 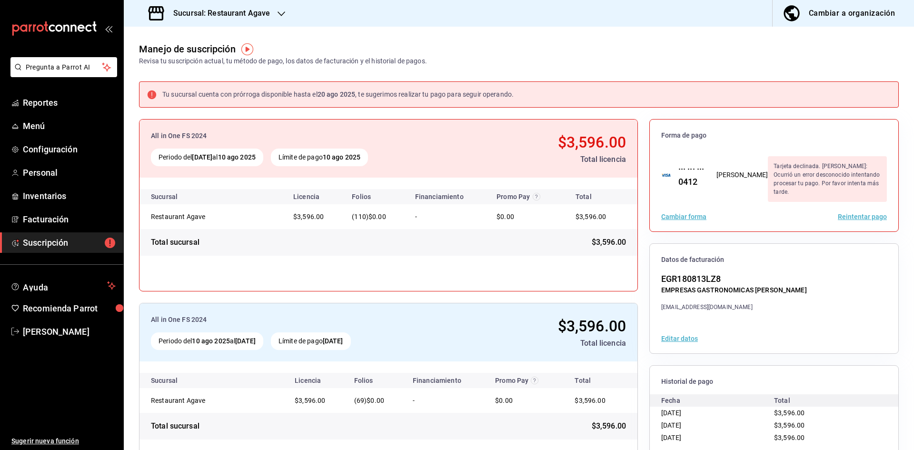 What do you see at coordinates (774, 259) in the screenshot?
I see `span: Datos de facturación` at bounding box center [774, 259].